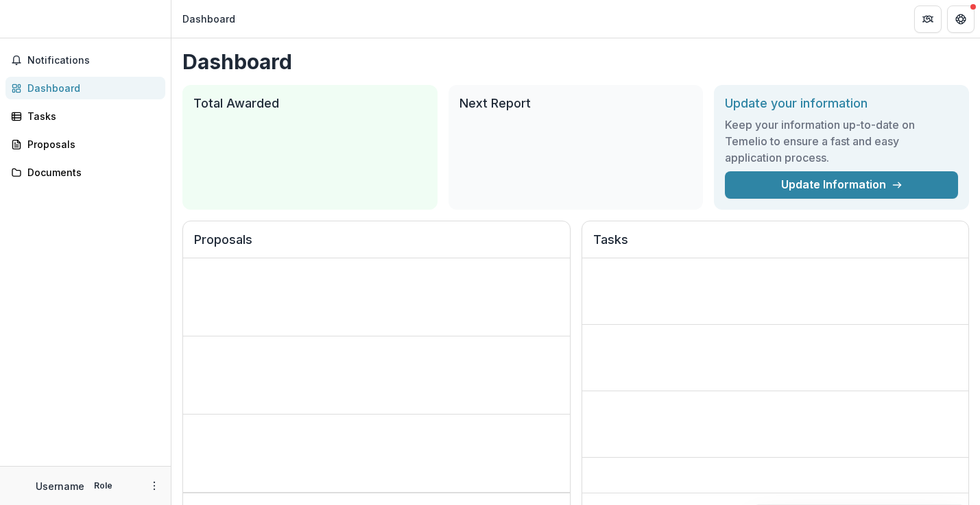 Image resolution: width=980 pixels, height=505 pixels. I want to click on button: More, so click(154, 486).